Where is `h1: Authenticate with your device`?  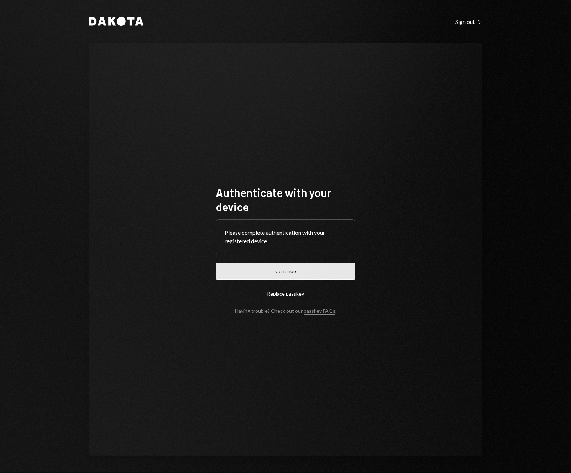
h1: Authenticate with your device is located at coordinates (285, 199).